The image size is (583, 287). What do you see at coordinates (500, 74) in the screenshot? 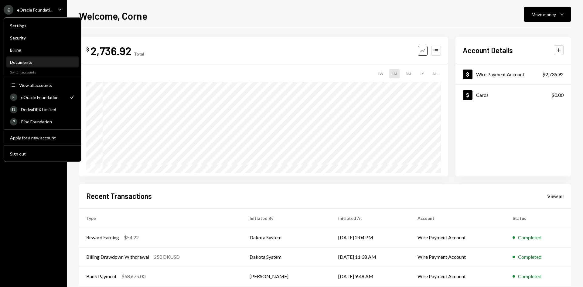
I see `div: Wire Payment Account` at bounding box center [500, 74].